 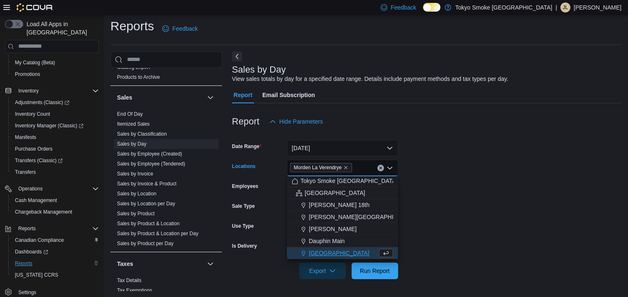 I want to click on div: Jennifer Lamont, so click(x=565, y=7).